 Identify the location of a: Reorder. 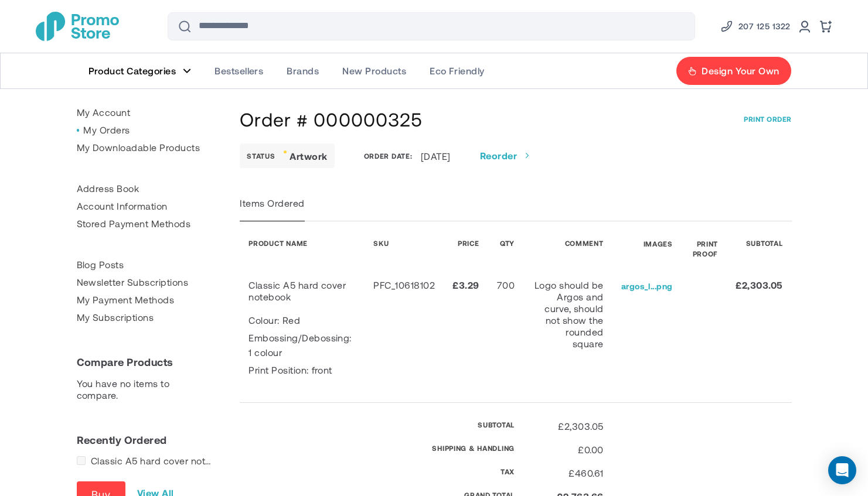
(506, 156).